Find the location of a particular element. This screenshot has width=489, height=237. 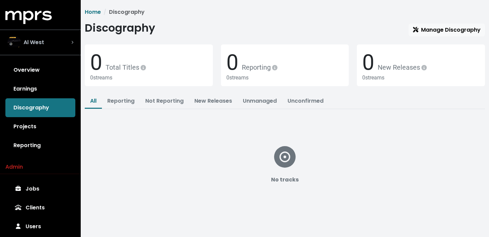

nav: breadcrumb is located at coordinates (285, 12).